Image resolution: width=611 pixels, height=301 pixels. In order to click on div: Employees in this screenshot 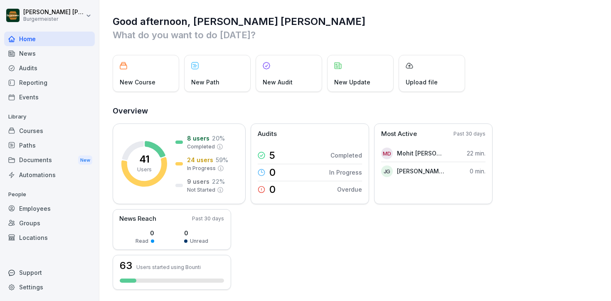, I will do `click(49, 208)`.